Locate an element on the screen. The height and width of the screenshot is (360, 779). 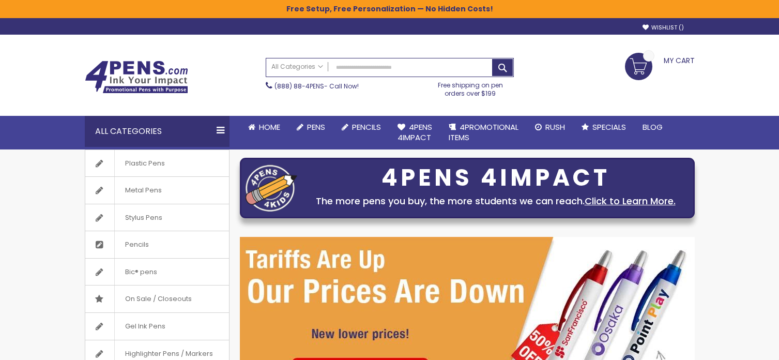
span: Home is located at coordinates (269, 127).